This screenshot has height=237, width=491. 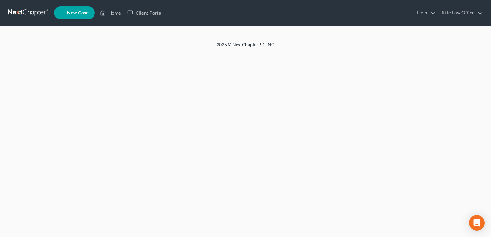 I want to click on a: Help, so click(x=425, y=13).